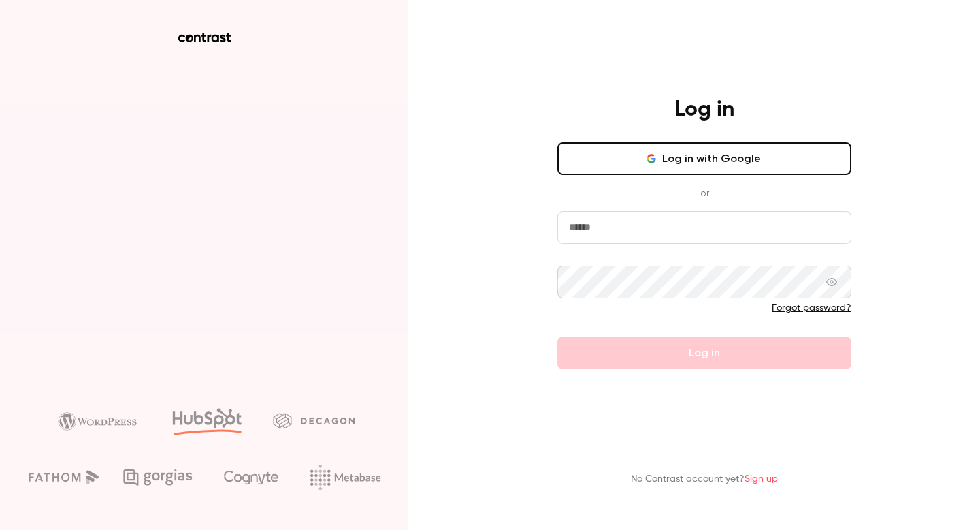 The image size is (980, 530). What do you see at coordinates (704, 479) in the screenshot?
I see `p: No Contrast account yet?` at bounding box center [704, 479].